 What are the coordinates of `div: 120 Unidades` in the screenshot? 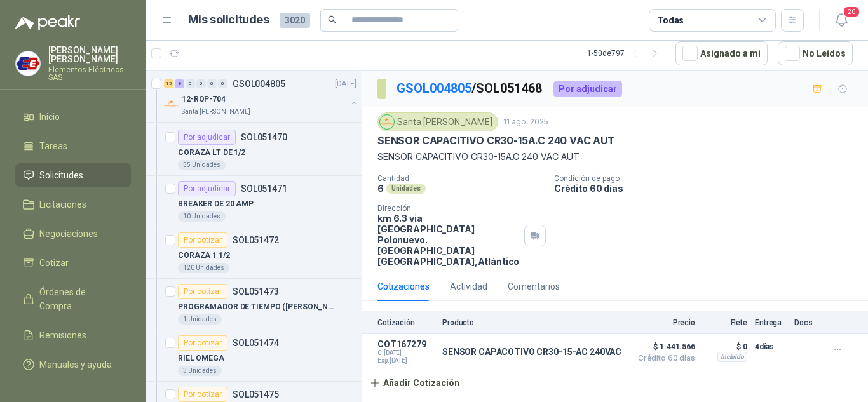 It's located at (203, 268).